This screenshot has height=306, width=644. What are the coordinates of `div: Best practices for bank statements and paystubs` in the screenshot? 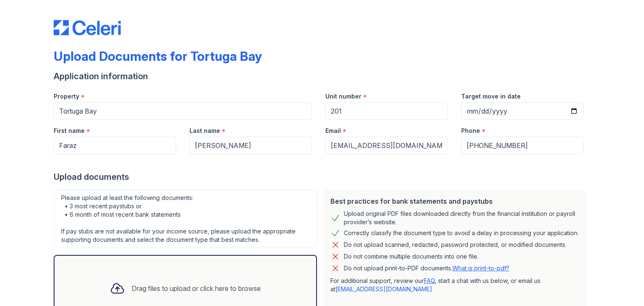 It's located at (455, 201).